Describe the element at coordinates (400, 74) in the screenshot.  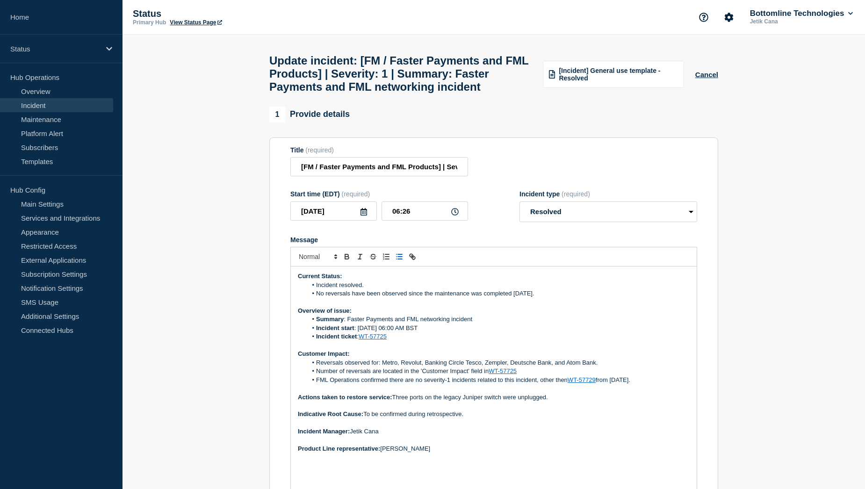
I see `h1: Update incident: [FM / Faster Payments and FML Products] | Severity: 1 | Summary: Faster Payments...` at that location.